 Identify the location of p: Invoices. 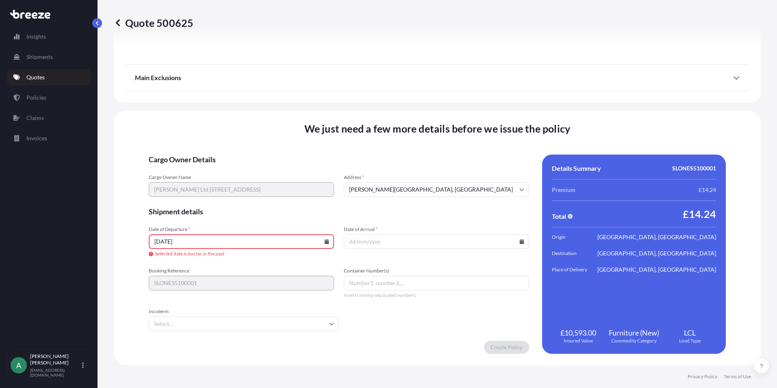
(37, 138).